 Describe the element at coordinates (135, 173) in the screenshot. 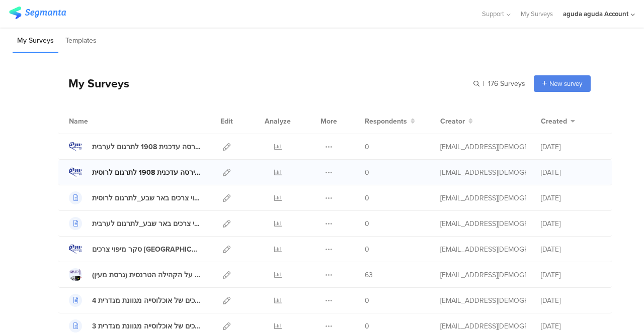

I see `a: סקר באר שבע גירסה עדכנית 1908 לתרגום לרוסית` at that location.